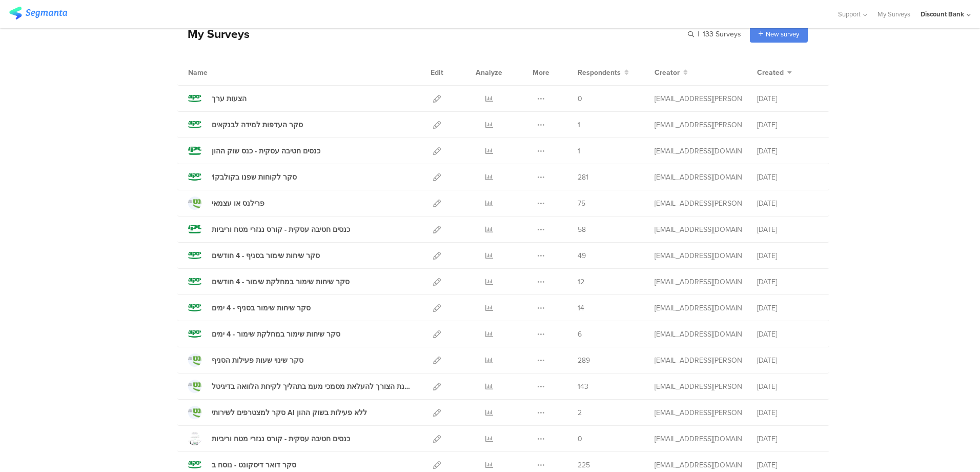 Image resolution: width=980 pixels, height=472 pixels. I want to click on div: סקר שיחות שימור בסניף - 4 חודשים, so click(265, 256).